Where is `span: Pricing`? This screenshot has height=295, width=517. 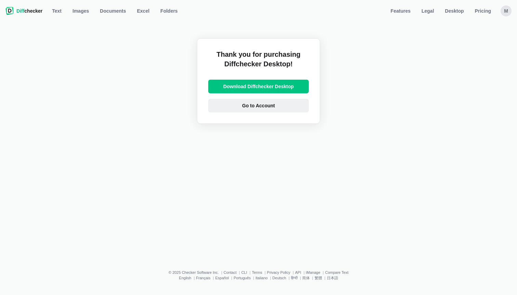
span: Pricing is located at coordinates (483, 11).